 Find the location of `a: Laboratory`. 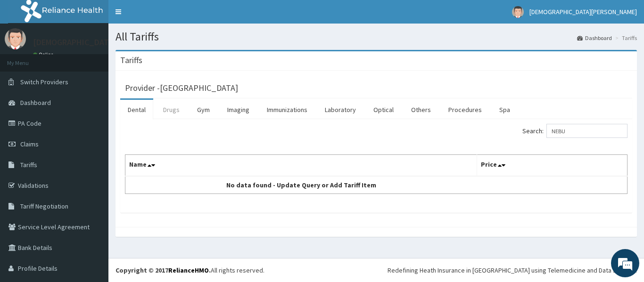

a: Laboratory is located at coordinates (340, 110).